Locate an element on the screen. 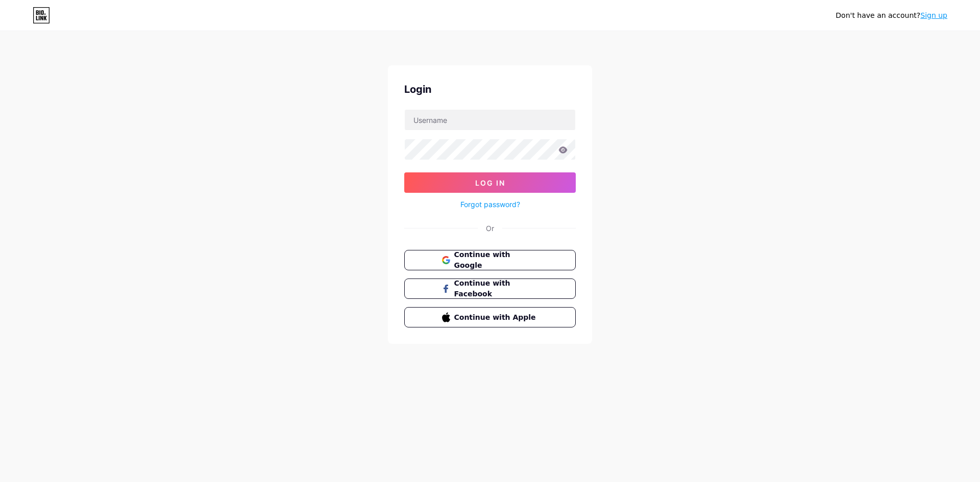 The width and height of the screenshot is (980, 482). a: Forgot password? is located at coordinates (490, 204).